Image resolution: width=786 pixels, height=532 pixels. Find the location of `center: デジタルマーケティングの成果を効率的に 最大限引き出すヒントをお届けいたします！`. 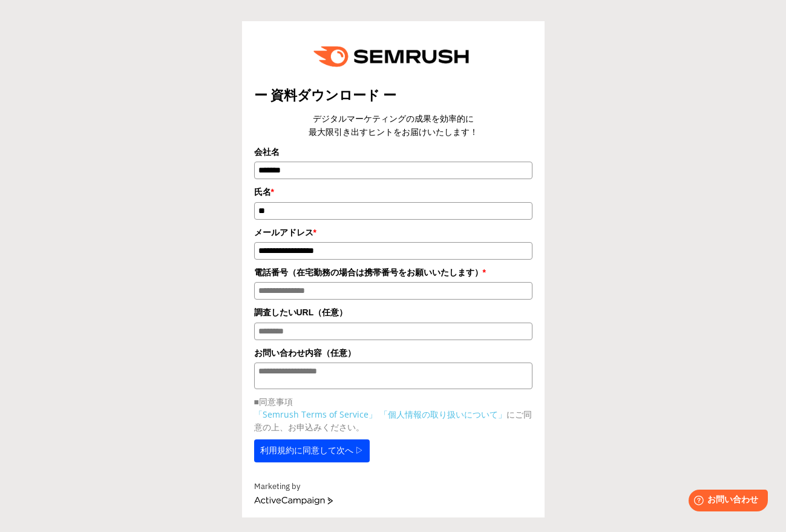

center: デジタルマーケティングの成果を効率的に 最大限引き出すヒントをお届けいたします！ is located at coordinates (394, 125).